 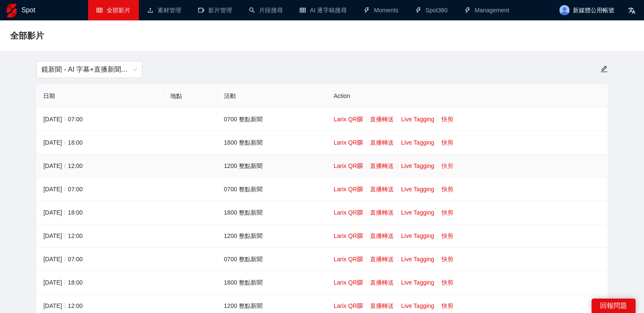 What do you see at coordinates (11, 10) in the screenshot?
I see `img: logo` at bounding box center [11, 10].